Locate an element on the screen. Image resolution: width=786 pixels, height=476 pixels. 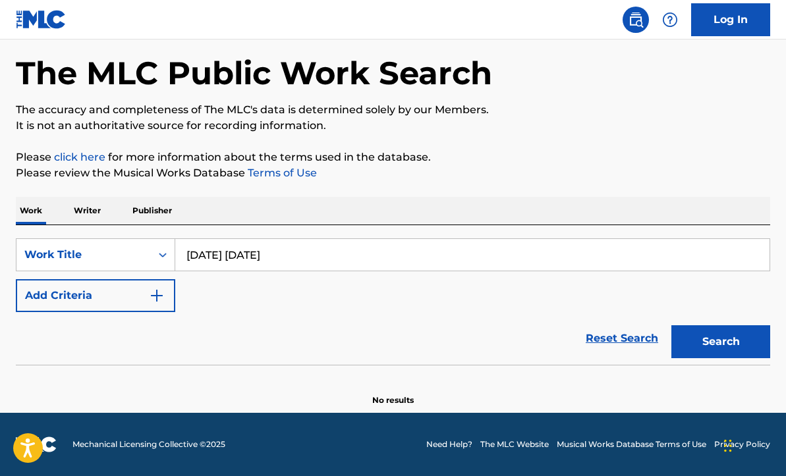
a: Terms of Use is located at coordinates (281, 173).